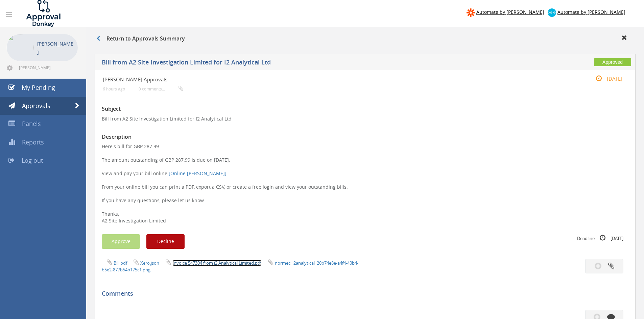 This screenshot has width=644, height=319. I want to click on small: 0 comments..., so click(161, 89).